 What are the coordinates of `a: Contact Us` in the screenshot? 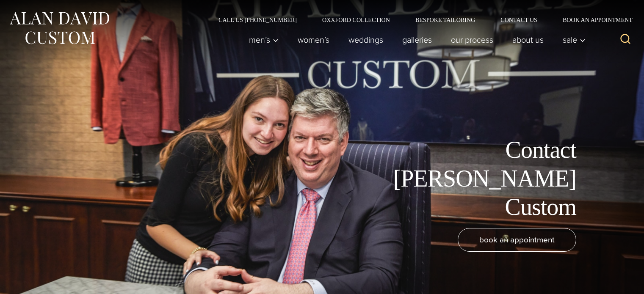 It's located at (519, 20).